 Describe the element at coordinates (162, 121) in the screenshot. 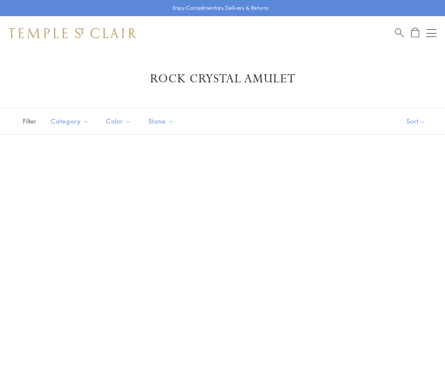

I see `span: Stone` at that location.